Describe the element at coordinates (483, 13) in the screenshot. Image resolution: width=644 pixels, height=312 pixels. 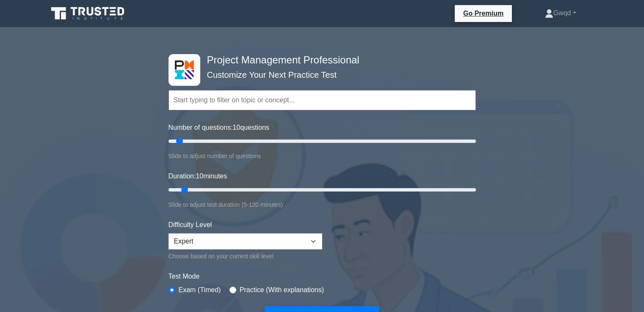
I see `a: Go Premium` at that location.